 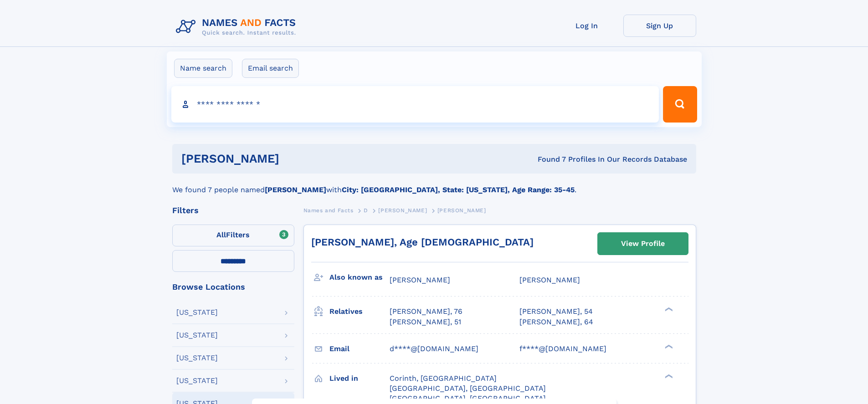 I want to click on h3: Also known as, so click(x=360, y=277).